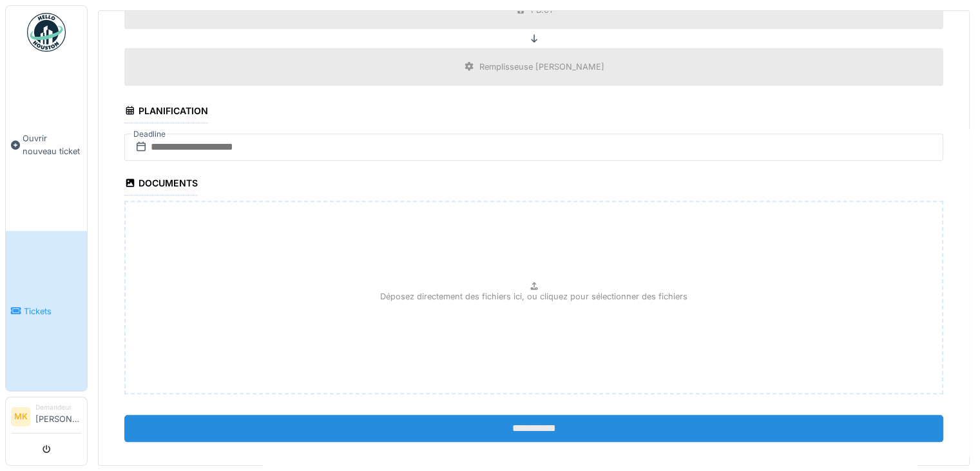  What do you see at coordinates (52, 144) in the screenshot?
I see `span: Ouvrir nouveau ticket` at bounding box center [52, 144].